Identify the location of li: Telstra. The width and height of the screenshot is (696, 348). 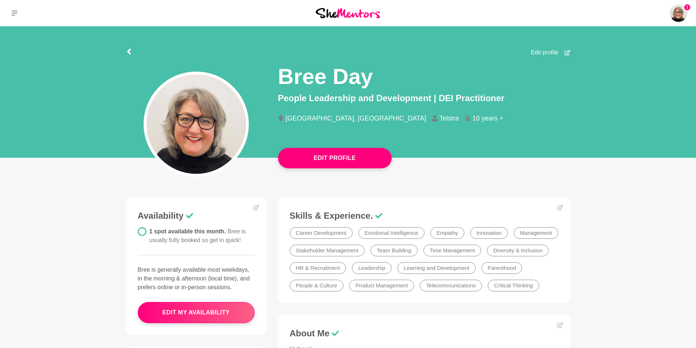
(449, 118).